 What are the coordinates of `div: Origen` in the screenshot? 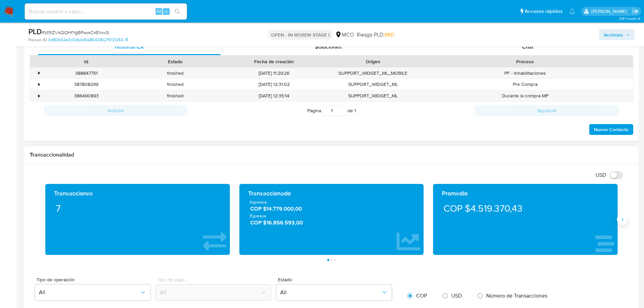 It's located at (373, 62).